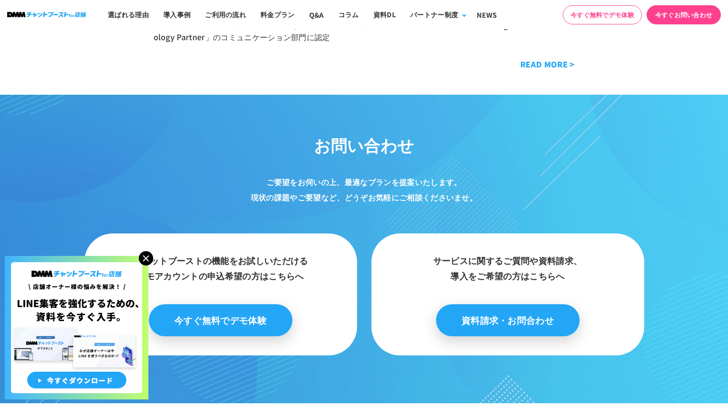  Describe the element at coordinates (683, 15) in the screenshot. I see `a: 今すぐお問い合わせ` at that location.